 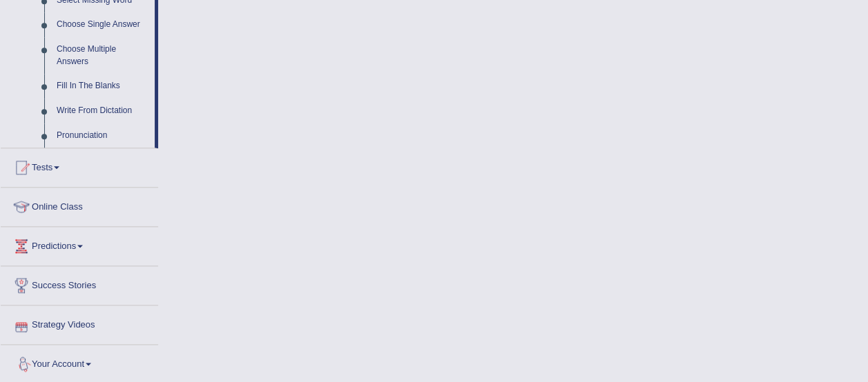 What do you see at coordinates (103, 25) in the screenshot?
I see `a: Choose Single Answer` at bounding box center [103, 25].